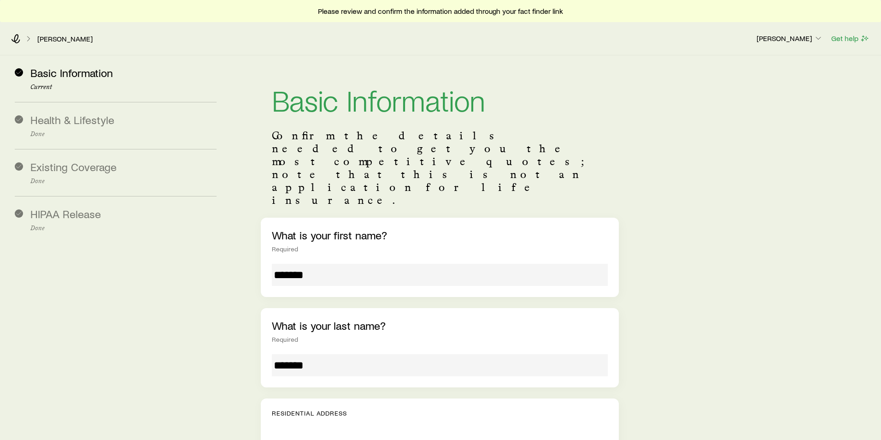 This screenshot has height=440, width=881. Describe the element at coordinates (124, 87) in the screenshot. I see `p: Current` at that location.